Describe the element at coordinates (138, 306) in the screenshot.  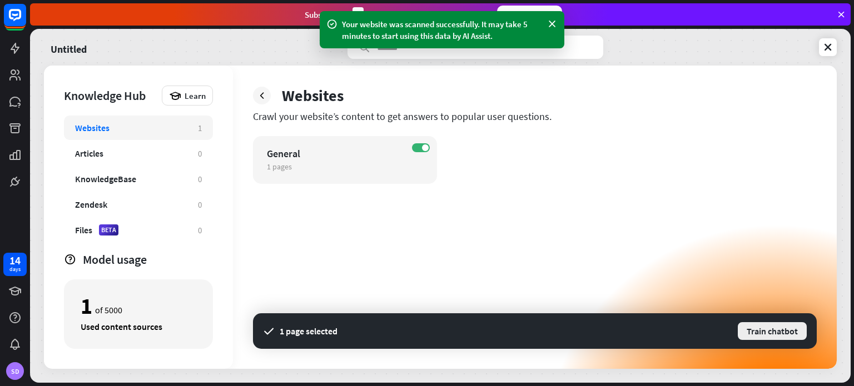
I see `div: of 5000` at that location.